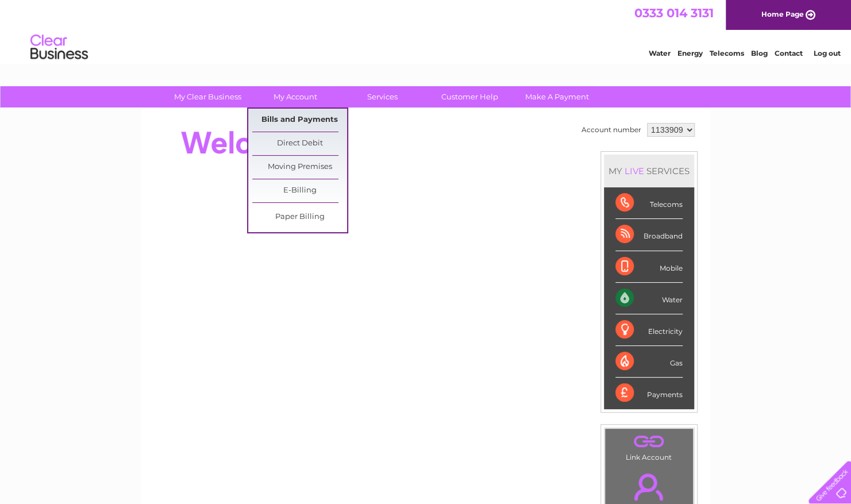 This screenshot has width=851, height=504. What do you see at coordinates (648, 298) in the screenshot?
I see `div: Water` at bounding box center [648, 298].